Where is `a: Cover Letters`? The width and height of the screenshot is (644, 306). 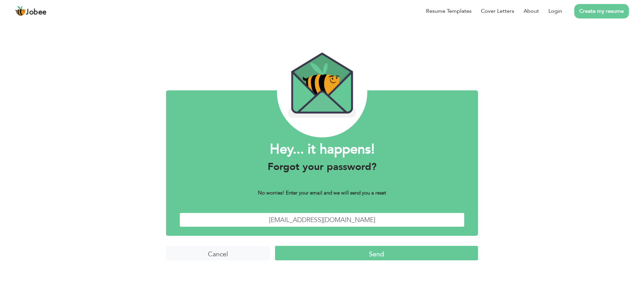
a: Cover Letters is located at coordinates (498, 11).